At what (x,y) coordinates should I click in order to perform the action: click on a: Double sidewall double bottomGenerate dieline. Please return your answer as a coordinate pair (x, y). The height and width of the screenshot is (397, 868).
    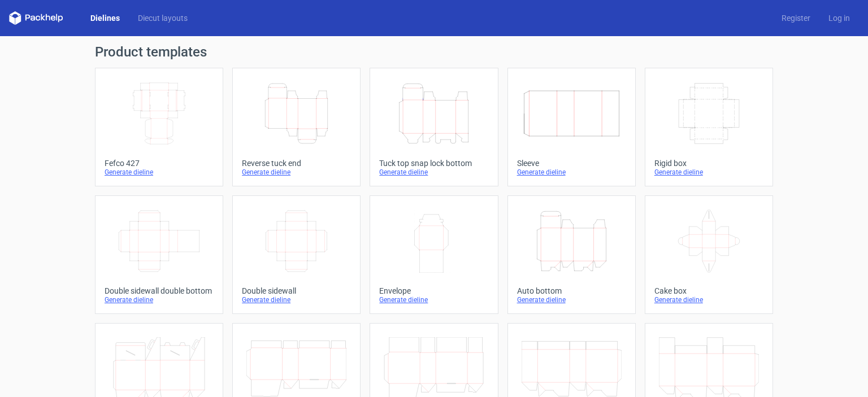
    Looking at the image, I should click on (159, 255).